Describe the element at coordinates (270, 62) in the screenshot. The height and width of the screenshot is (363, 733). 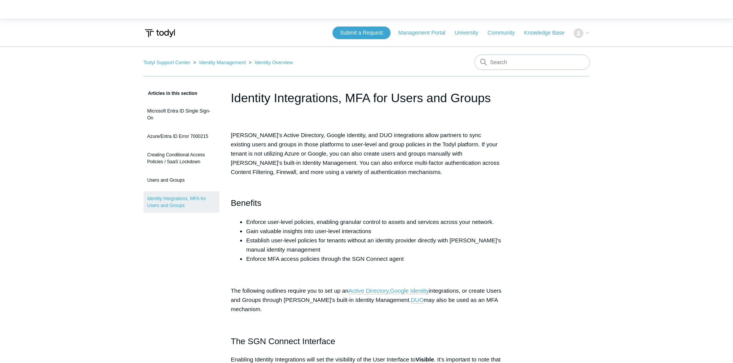
I see `li: Identity Overview` at that location.